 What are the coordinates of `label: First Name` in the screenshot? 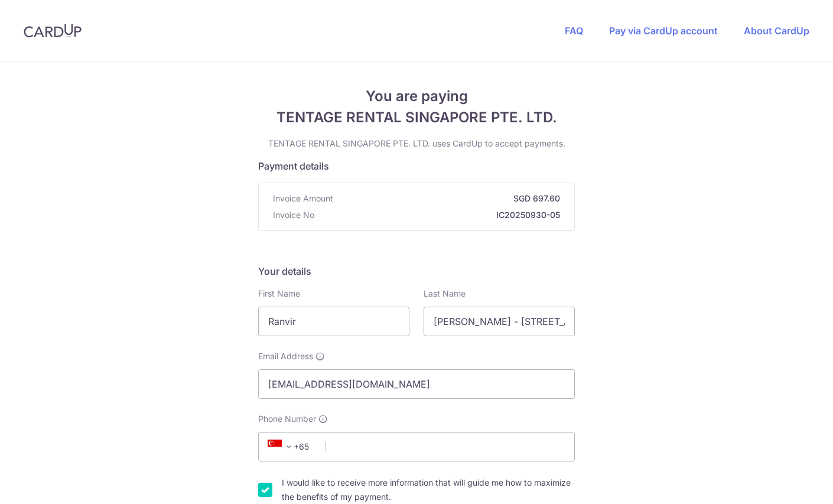 It's located at (278, 294).